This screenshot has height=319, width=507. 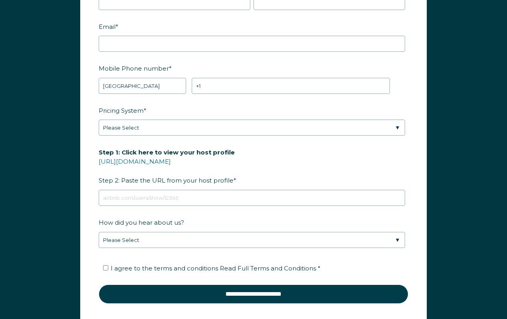 I want to click on span: I agree to the terms and conditions, so click(x=215, y=268).